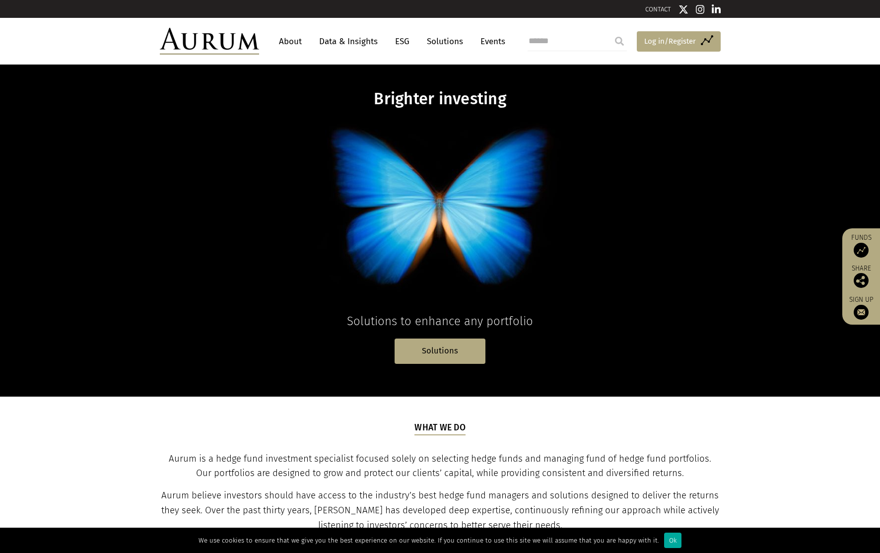  I want to click on img: Linkedin icon, so click(716, 9).